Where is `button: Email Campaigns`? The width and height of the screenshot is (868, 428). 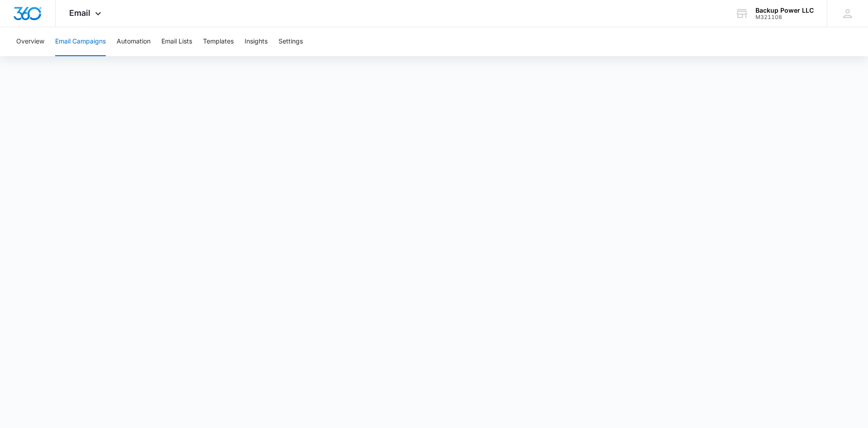 button: Email Campaigns is located at coordinates (80, 42).